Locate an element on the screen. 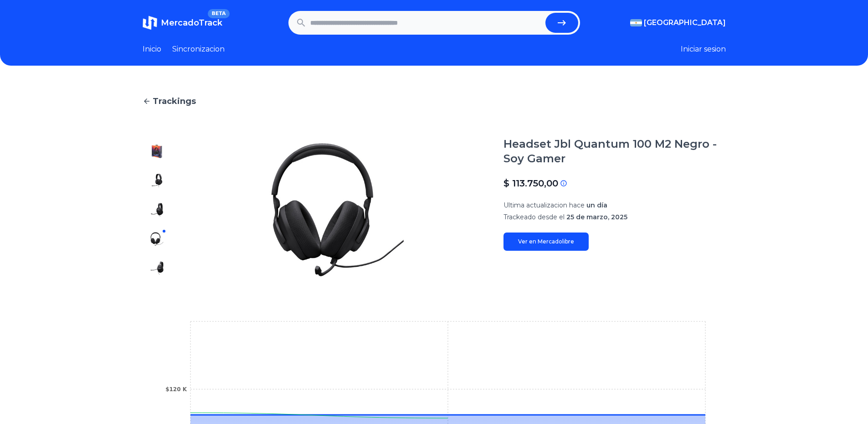  img: Argentina is located at coordinates (636, 23).